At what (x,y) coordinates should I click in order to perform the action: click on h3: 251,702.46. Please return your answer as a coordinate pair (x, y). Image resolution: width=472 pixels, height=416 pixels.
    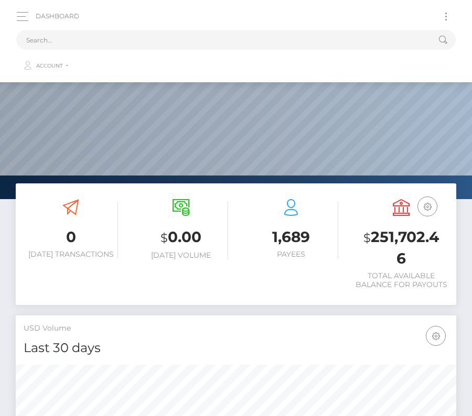
    Looking at the image, I should click on (401, 248).